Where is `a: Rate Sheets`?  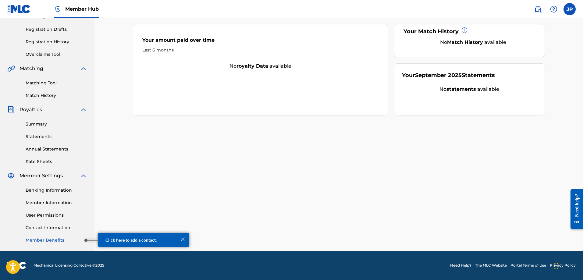 a: Rate Sheets is located at coordinates (56, 161).